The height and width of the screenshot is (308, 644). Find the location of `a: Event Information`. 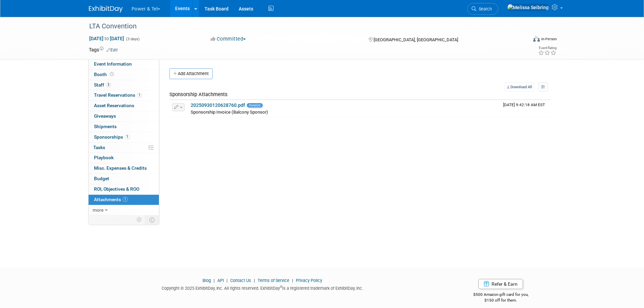

a: Event Information is located at coordinates (124, 65).